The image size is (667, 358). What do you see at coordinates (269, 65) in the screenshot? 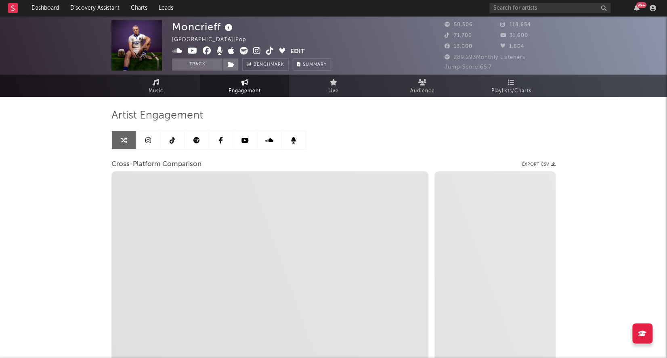
I see `span: Benchmark` at bounding box center [269, 65].